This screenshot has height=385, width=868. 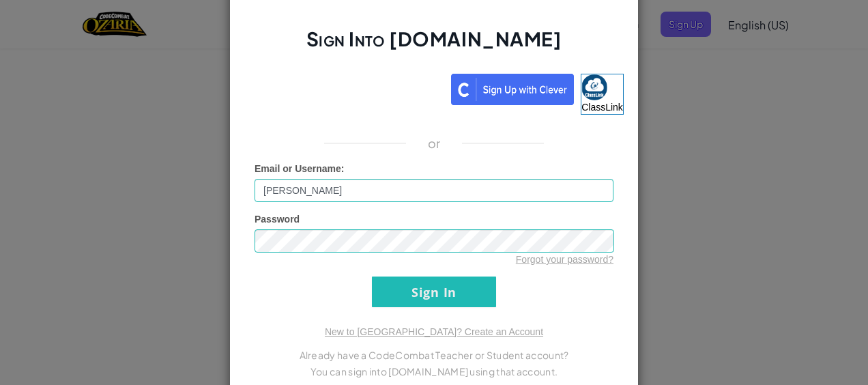 I want to click on span: Email or Username, so click(x=297, y=168).